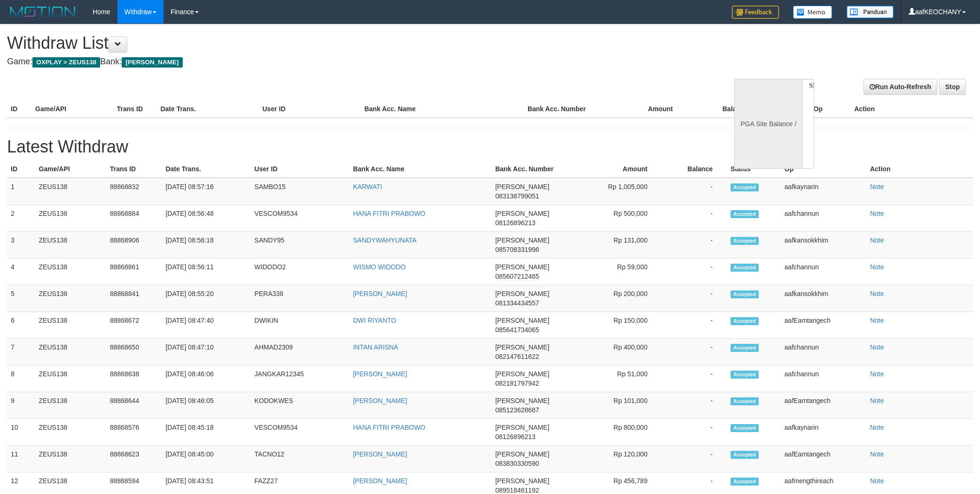  I want to click on td: 7, so click(21, 352).